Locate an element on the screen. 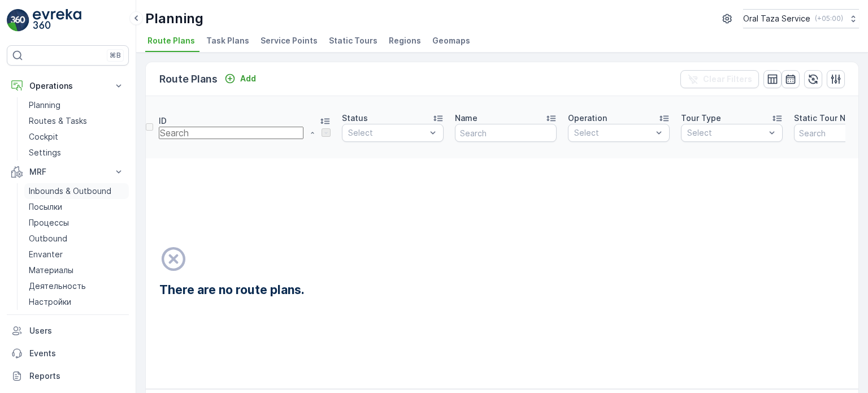 This screenshot has height=393, width=868. a: Outbound is located at coordinates (76, 239).